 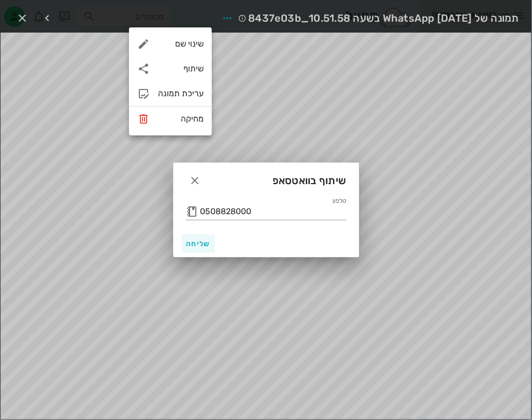 I want to click on div: מחיקה, so click(x=181, y=118).